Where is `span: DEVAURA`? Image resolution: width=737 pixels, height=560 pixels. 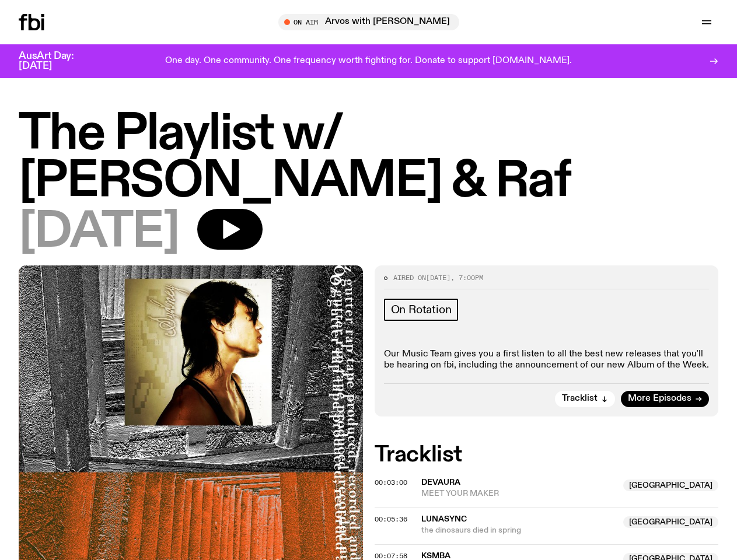 span: DEVAURA is located at coordinates (440, 483).